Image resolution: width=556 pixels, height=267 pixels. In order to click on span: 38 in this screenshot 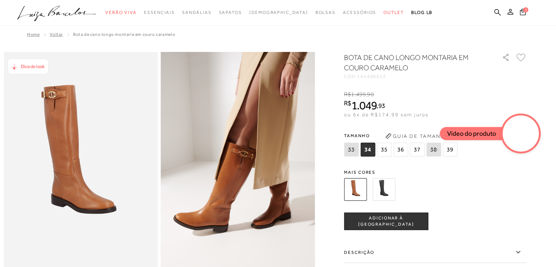, I will do `click(434, 150)`.